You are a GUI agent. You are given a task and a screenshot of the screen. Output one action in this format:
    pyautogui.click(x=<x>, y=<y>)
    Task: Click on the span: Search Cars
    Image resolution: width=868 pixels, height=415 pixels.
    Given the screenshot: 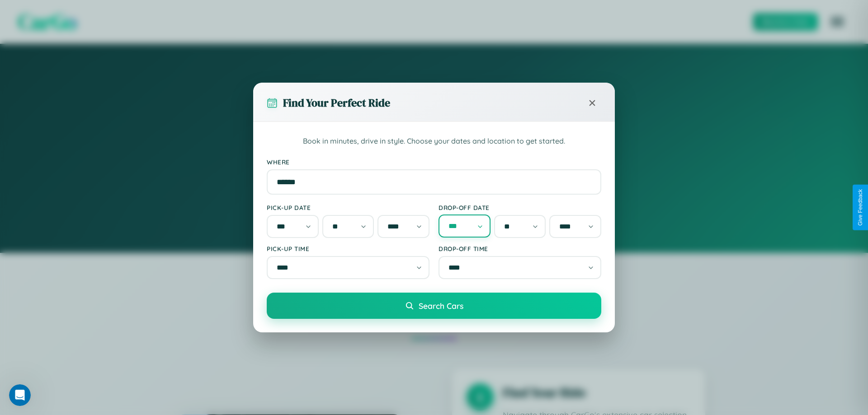 What is the action you would take?
    pyautogui.click(x=441, y=306)
    